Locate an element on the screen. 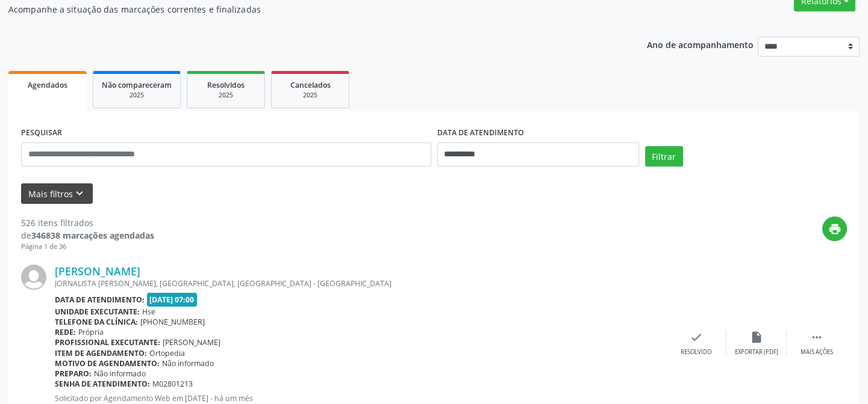  i: insert_drive_file is located at coordinates (756, 338).